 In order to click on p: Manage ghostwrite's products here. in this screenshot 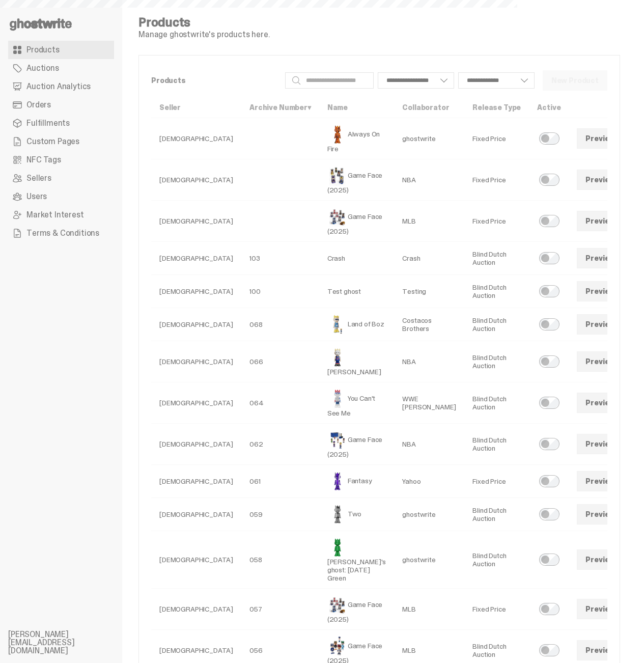, I will do `click(204, 35)`.